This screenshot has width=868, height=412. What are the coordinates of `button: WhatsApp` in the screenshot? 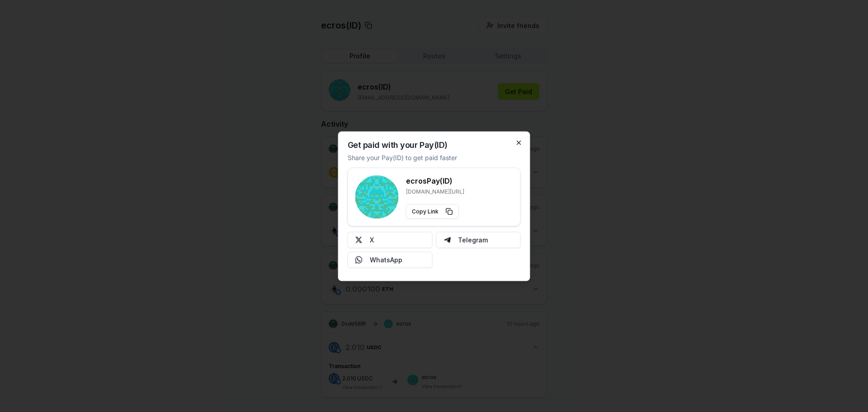 It's located at (391, 260).